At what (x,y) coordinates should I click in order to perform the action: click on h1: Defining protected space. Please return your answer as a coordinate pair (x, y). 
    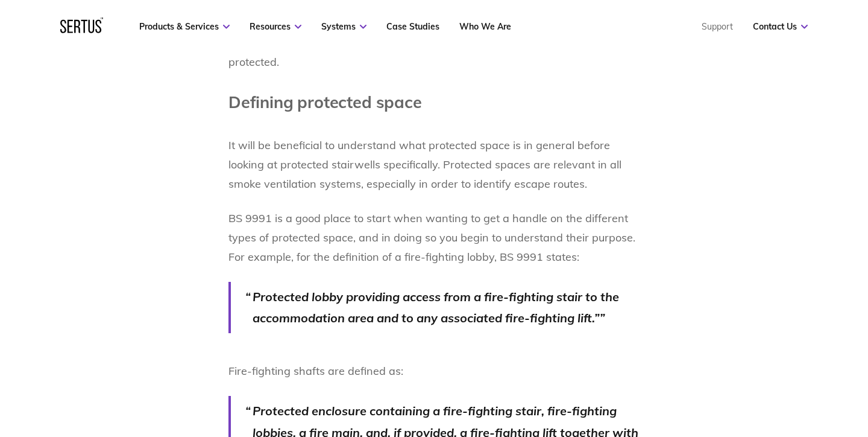
    Looking at the image, I should click on (434, 102).